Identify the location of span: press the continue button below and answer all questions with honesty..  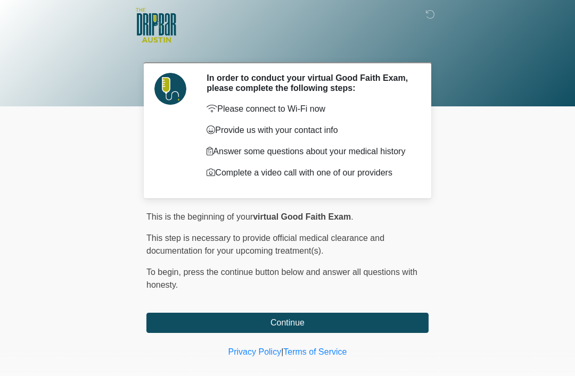
(282, 279).